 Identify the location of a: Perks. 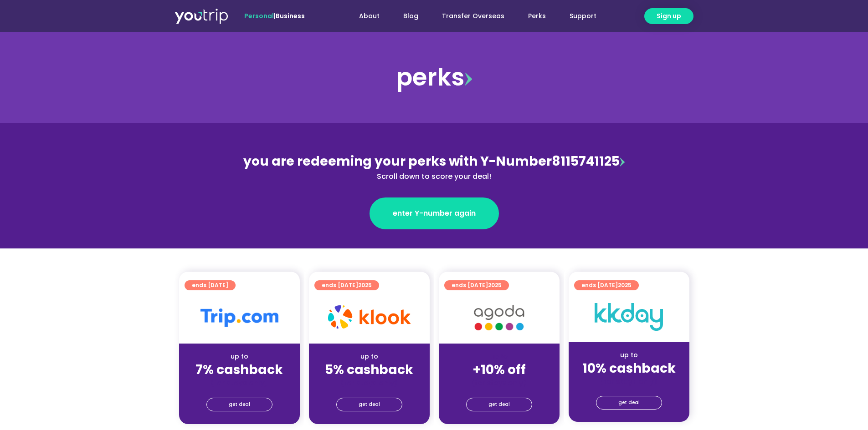
(537, 16).